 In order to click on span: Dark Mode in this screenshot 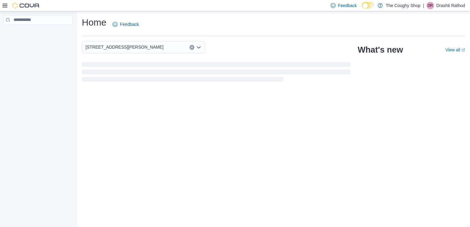, I will do `click(362, 9)`.